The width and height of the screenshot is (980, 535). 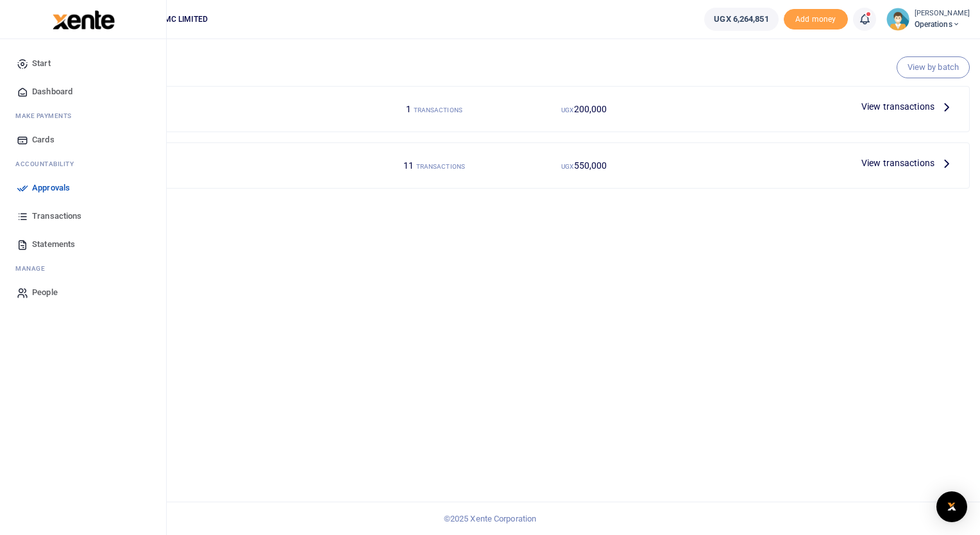 I want to click on h4: Airtime, so click(x=209, y=166).